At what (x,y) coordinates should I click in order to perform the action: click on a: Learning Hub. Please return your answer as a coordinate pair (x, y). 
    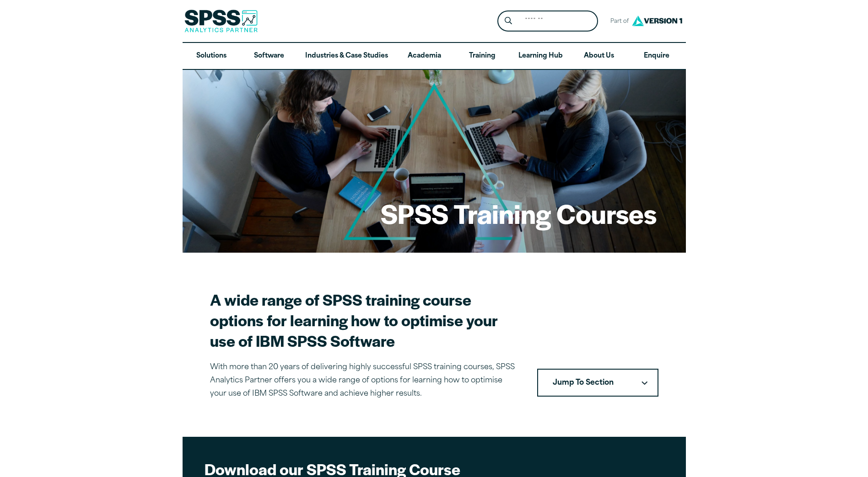
    Looking at the image, I should click on (540, 56).